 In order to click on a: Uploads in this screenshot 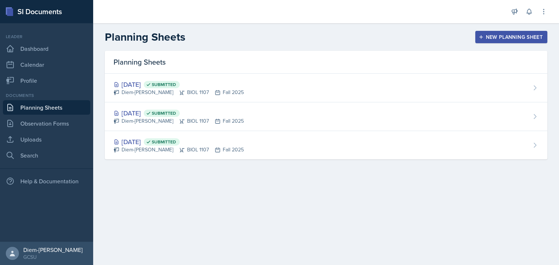, I will do `click(47, 140)`.